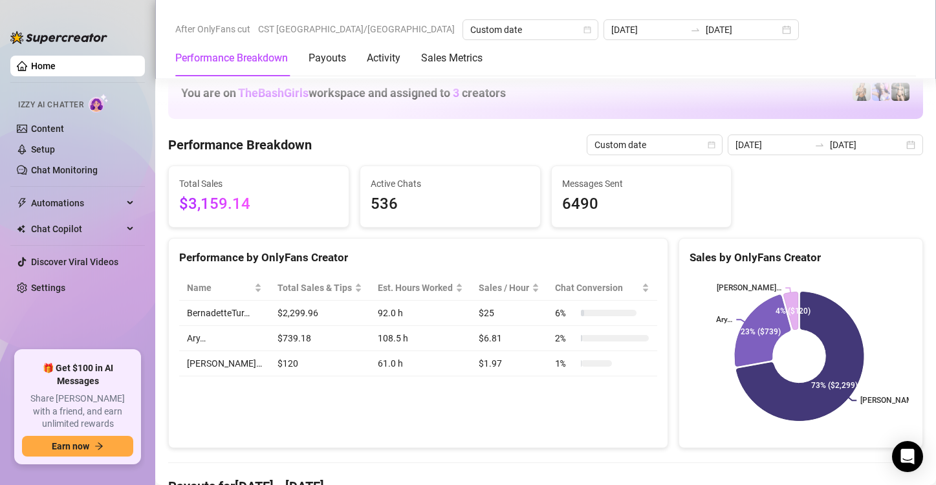 The image size is (936, 485). What do you see at coordinates (418, 257) in the screenshot?
I see `div: Performance by OnlyFans Creator` at bounding box center [418, 257].